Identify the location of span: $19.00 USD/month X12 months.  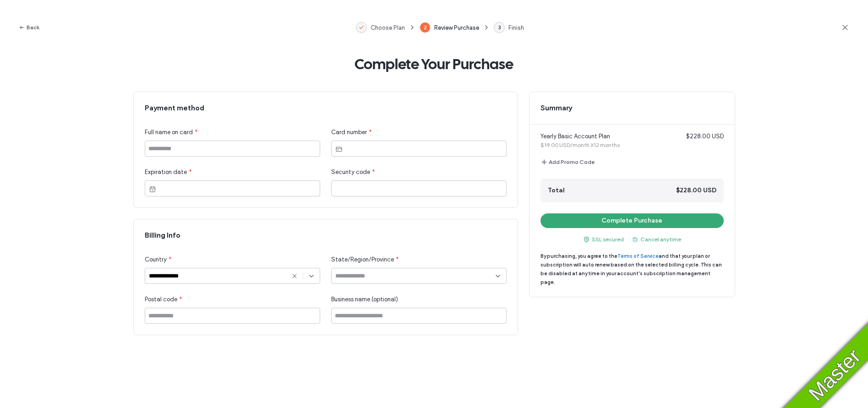
(604, 145).